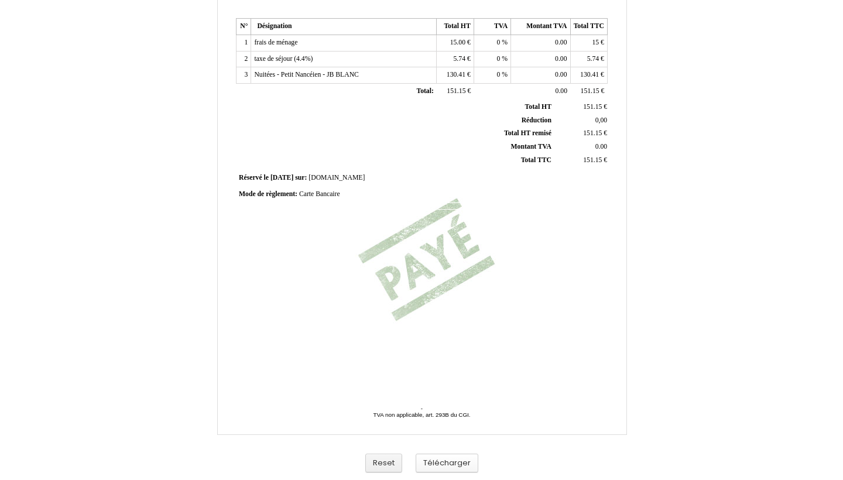  What do you see at coordinates (383, 463) in the screenshot?
I see `button: Reset` at bounding box center [383, 463].